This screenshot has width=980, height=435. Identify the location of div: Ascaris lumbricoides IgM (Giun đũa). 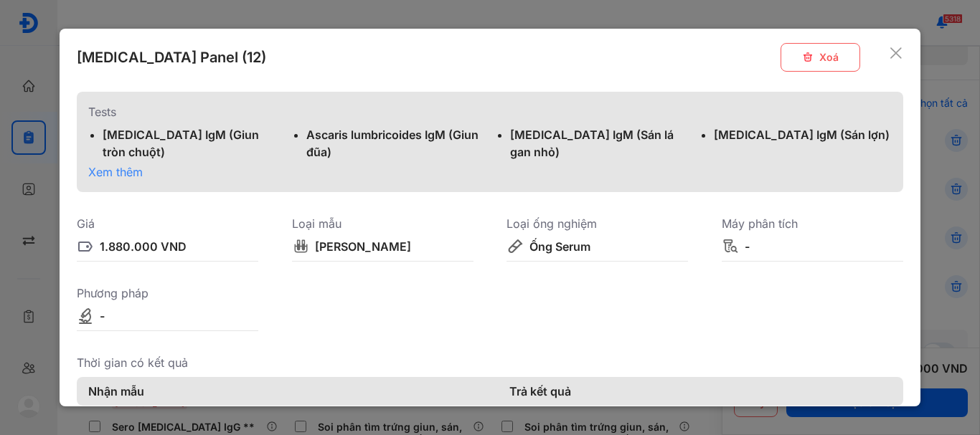
(395, 144).